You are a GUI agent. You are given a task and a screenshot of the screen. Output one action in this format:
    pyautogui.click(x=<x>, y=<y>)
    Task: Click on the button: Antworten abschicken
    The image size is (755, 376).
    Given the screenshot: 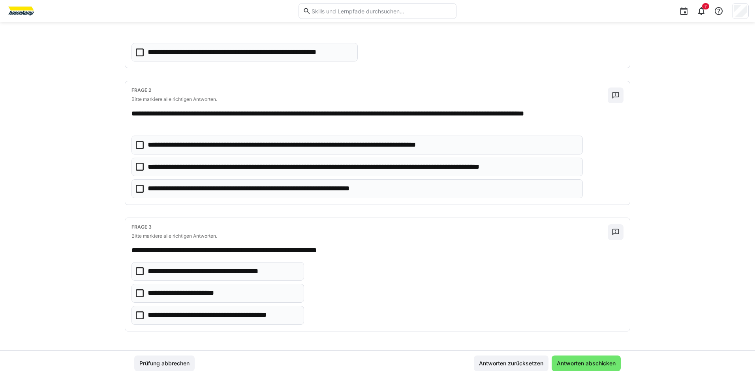 What is the action you would take?
    pyautogui.click(x=586, y=364)
    